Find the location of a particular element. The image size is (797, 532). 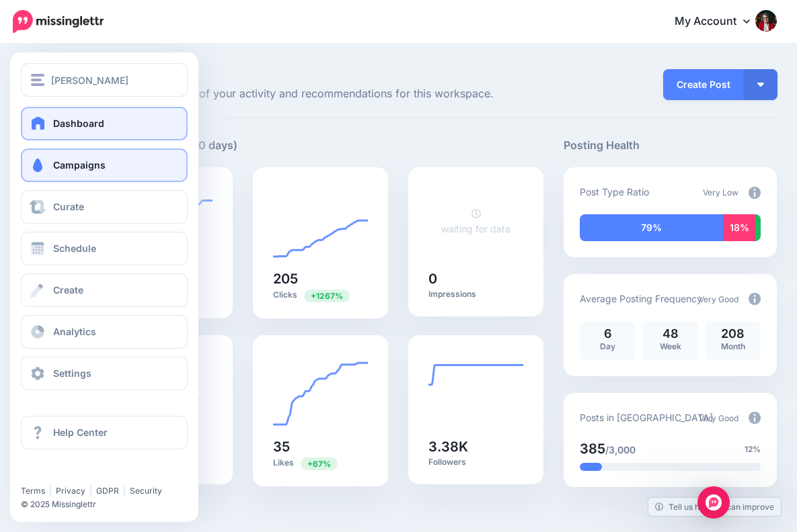

a: Campaigns is located at coordinates (105, 166).